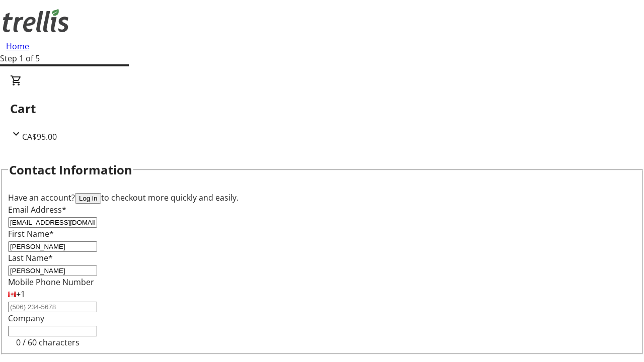 The width and height of the screenshot is (644, 362). Describe the element at coordinates (26, 318) in the screenshot. I see `label: Company` at that location.